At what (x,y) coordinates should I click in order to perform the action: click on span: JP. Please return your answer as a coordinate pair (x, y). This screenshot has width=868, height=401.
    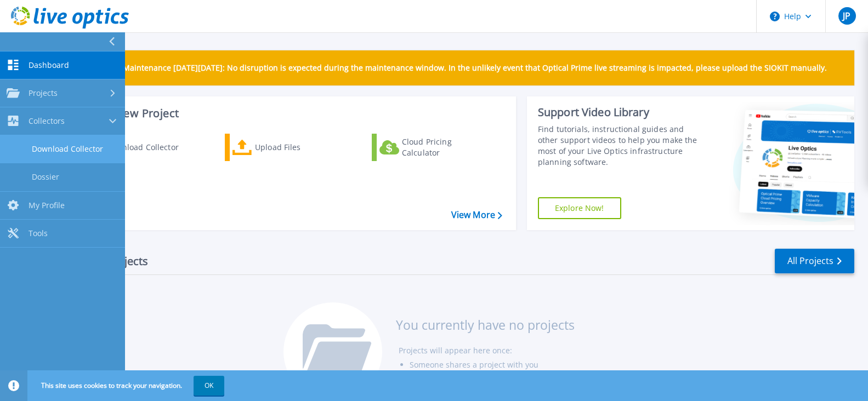
    Looking at the image, I should click on (846, 16).